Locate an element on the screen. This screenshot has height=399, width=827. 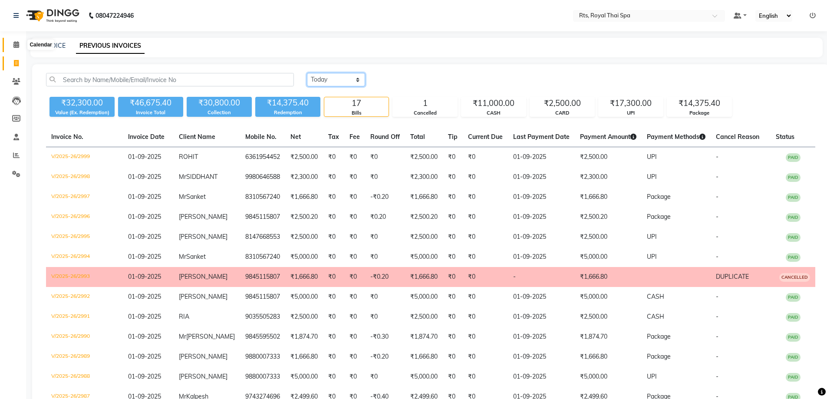
div: Collection is located at coordinates (219, 112).